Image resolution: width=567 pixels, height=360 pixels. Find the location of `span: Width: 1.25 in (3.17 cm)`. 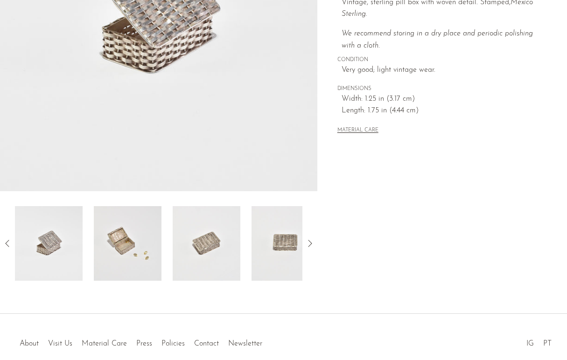

span: Width: 1.25 in (3.17 cm) is located at coordinates (444, 99).